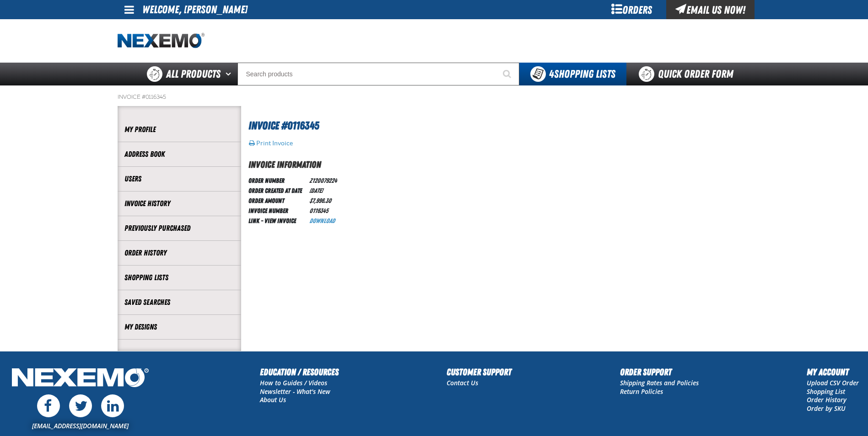 The height and width of the screenshot is (436, 868). I want to click on h2: Customer Support, so click(479, 372).